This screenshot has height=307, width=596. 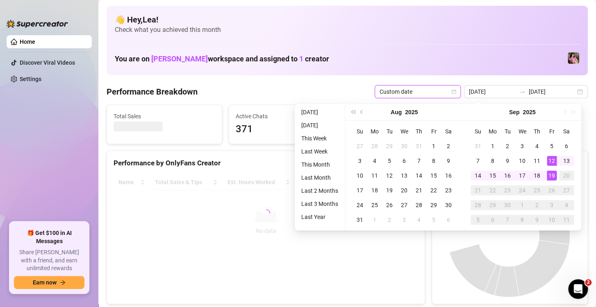 I want to click on div: 31, so click(x=360, y=220).